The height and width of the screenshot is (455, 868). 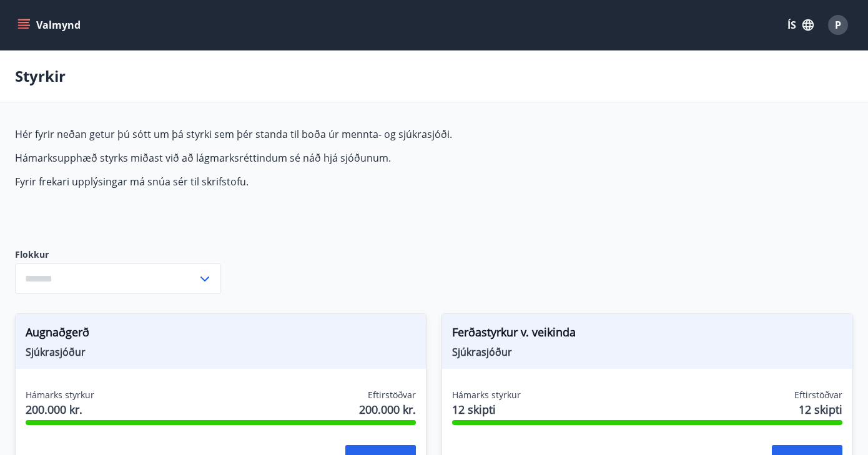 I want to click on p: Fyrir frekari upplýsingar má snúa sér til skrifstofu., so click(x=310, y=182).